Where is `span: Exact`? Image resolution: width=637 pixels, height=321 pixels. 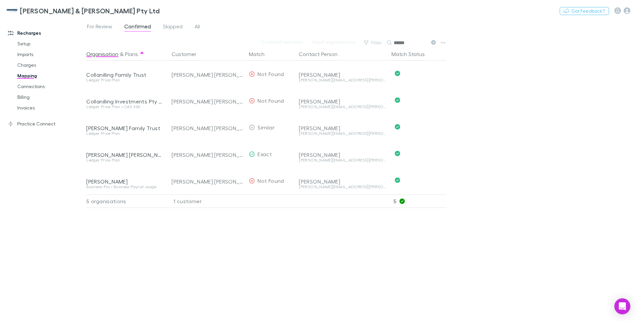 span: Exact is located at coordinates (265, 154).